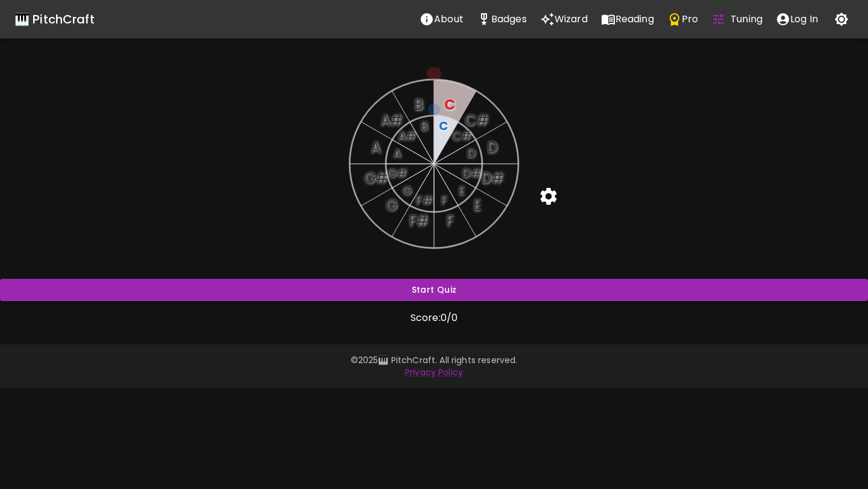 The width and height of the screenshot is (868, 489). What do you see at coordinates (797, 19) in the screenshot?
I see `button: account of current user` at bounding box center [797, 19].